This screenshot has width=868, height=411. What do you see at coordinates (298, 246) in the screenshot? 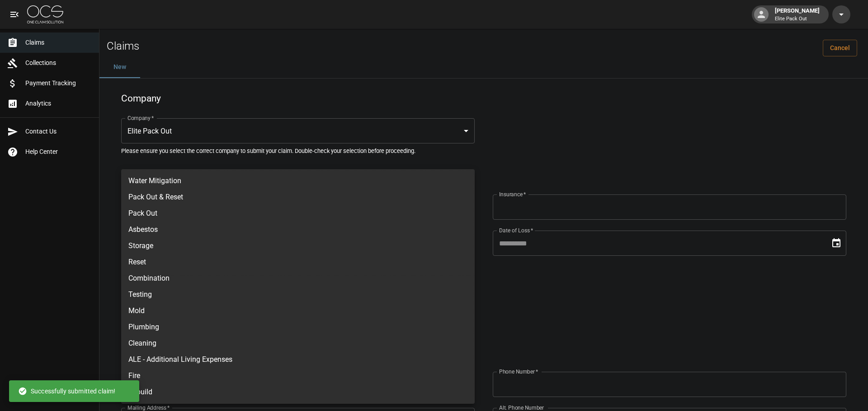
I see `li: Storage` at bounding box center [298, 246].